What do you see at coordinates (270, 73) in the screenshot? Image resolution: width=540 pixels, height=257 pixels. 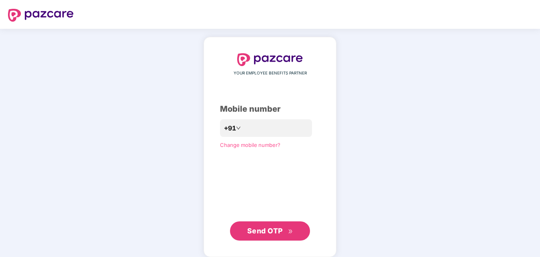 I see `span: YOUR EMPLOYEE BENEFITS PARTNER` at bounding box center [270, 73].